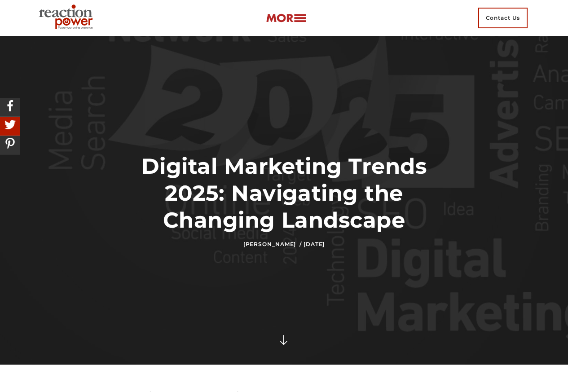 This screenshot has width=568, height=392. What do you see at coordinates (286, 18) in the screenshot?
I see `img: more-btn.png` at bounding box center [286, 18].